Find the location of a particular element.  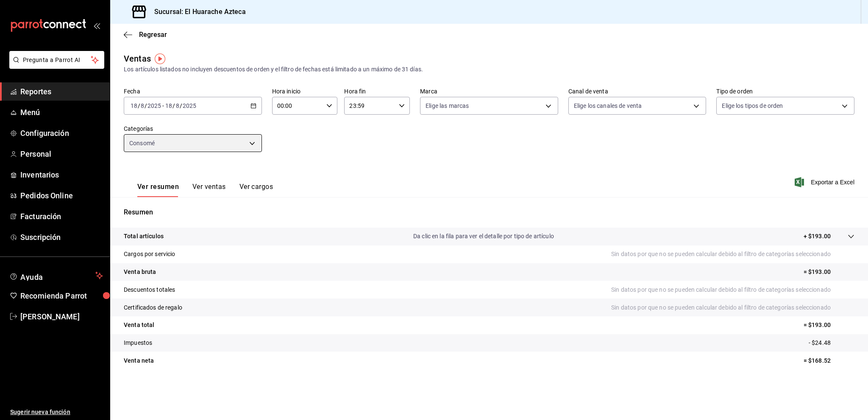

label: Categorías is located at coordinates (193, 129).